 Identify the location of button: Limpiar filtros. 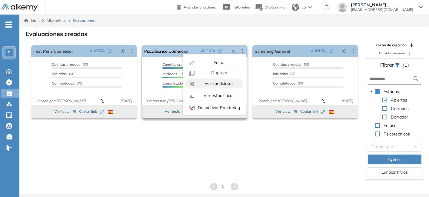
(394, 172).